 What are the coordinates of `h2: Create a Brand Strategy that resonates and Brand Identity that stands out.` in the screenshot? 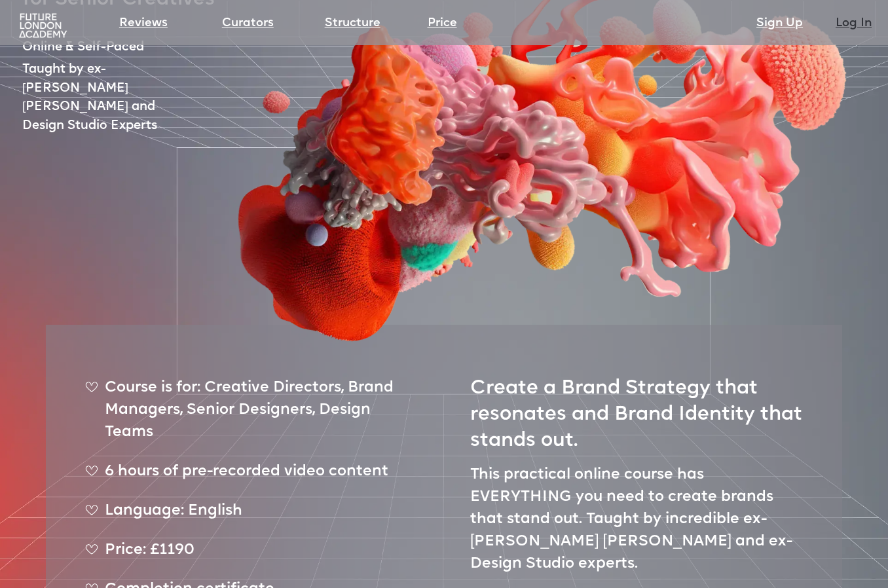 It's located at (636, 409).